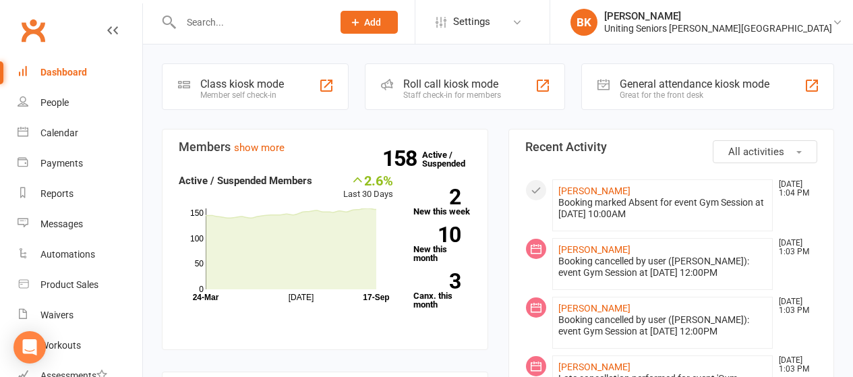 The height and width of the screenshot is (377, 853). Describe the element at coordinates (80, 102) in the screenshot. I see `a: People` at that location.